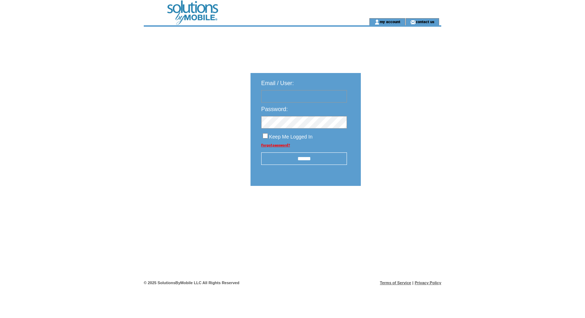 This screenshot has width=585, height=318. I want to click on span: Email / User:, so click(277, 83).